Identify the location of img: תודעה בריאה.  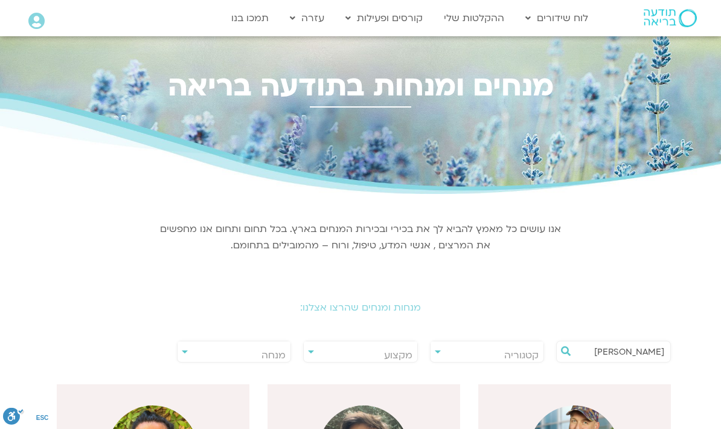
(670, 18).